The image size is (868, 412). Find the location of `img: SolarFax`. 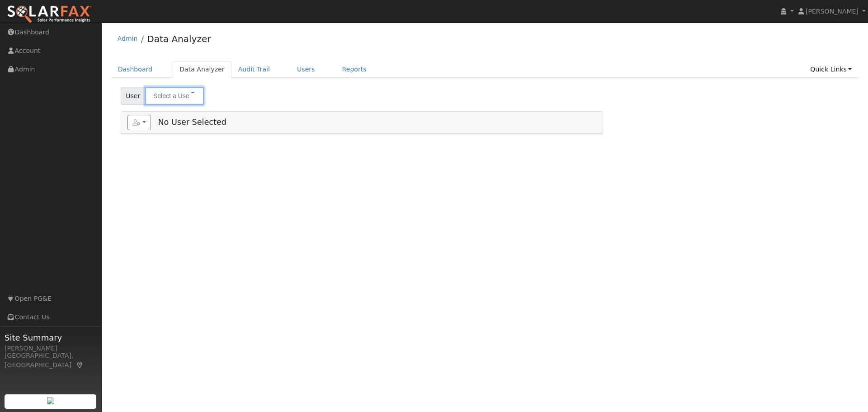

img: SolarFax is located at coordinates (50, 14).